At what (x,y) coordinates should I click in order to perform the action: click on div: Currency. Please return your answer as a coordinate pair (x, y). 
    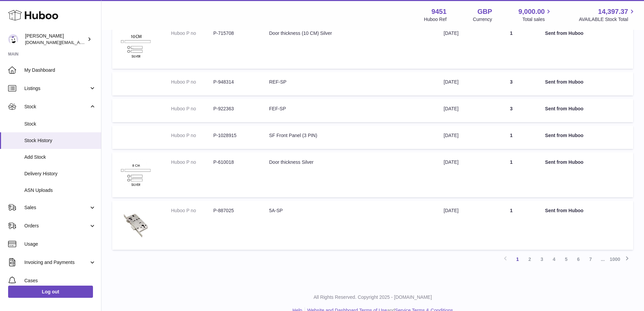
    Looking at the image, I should click on (482, 19).